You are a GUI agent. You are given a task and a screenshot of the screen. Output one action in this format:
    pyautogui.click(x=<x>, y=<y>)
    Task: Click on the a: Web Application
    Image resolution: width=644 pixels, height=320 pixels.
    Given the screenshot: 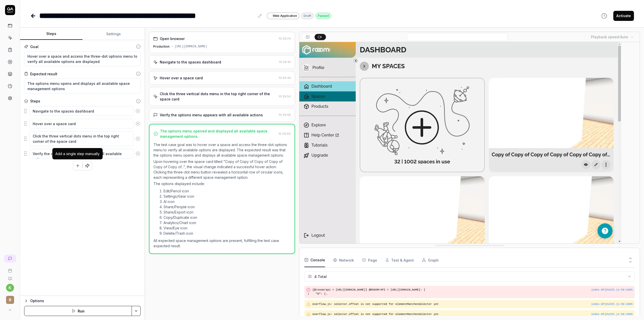 What is the action you would take?
    pyautogui.click(x=283, y=16)
    